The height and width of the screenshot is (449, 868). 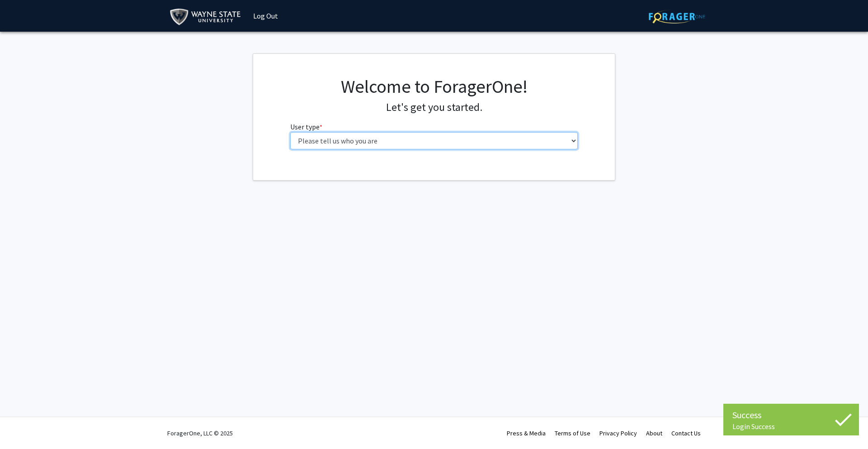 I want to click on a: Contact Us, so click(x=686, y=433).